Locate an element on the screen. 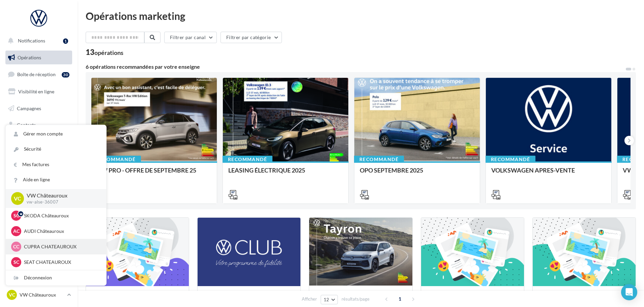  button: Filtrer par canal is located at coordinates (190, 37).